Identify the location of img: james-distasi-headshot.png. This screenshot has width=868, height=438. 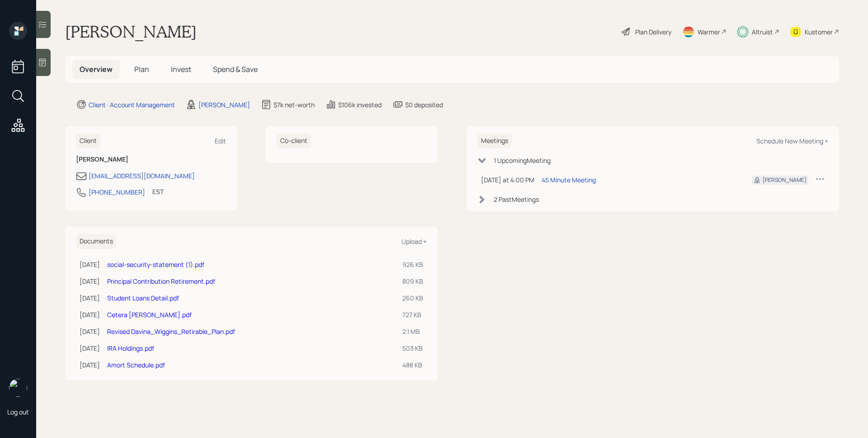
(18, 388).